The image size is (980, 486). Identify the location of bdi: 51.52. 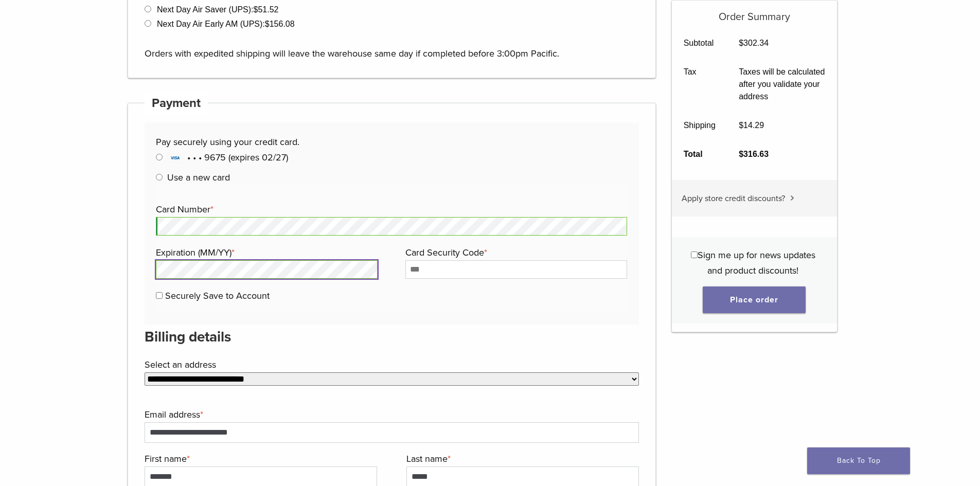
(266, 9).